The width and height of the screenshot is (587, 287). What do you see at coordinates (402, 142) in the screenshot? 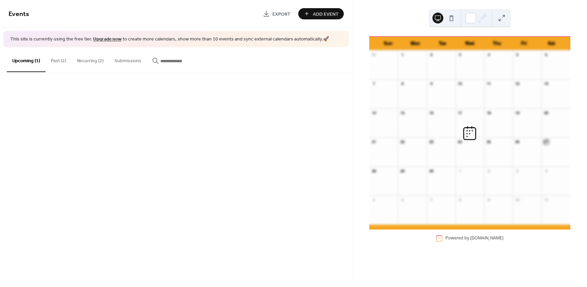
I see `div: 22` at bounding box center [402, 142].